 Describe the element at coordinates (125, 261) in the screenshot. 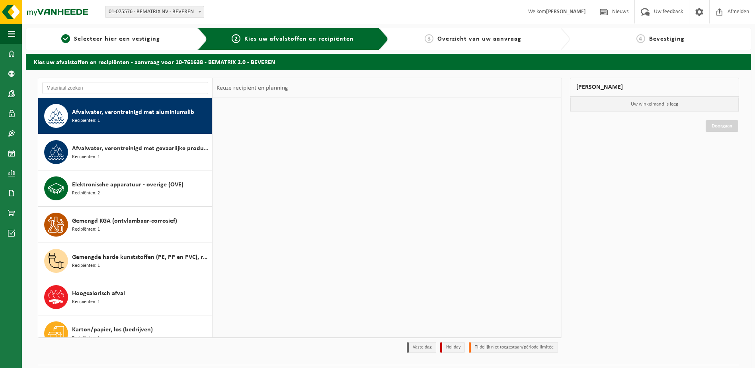

I see `button: Gemengde harde kunststoffen (PE, PP en PVC), recycleerbaar (industrieel) Recipiënten: 1` at that location.